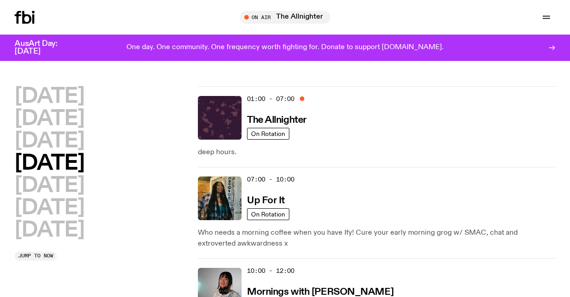 The width and height of the screenshot is (570, 297). I want to click on a: Up For It, so click(266, 200).